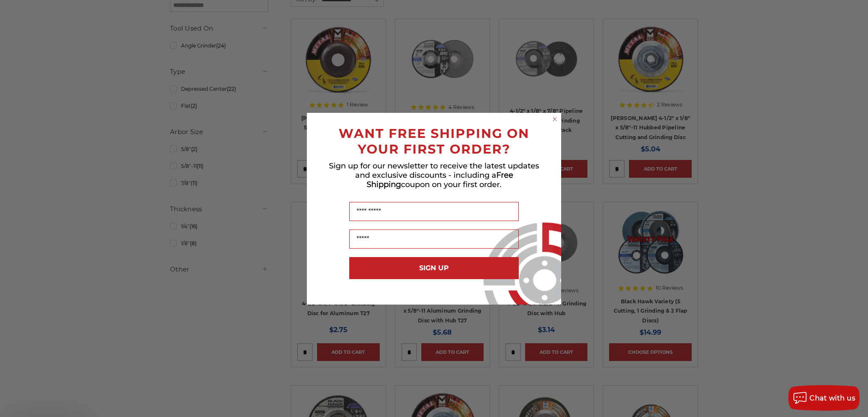 The width and height of the screenshot is (868, 417). What do you see at coordinates (434, 238) in the screenshot?
I see `input: Email` at bounding box center [434, 238].